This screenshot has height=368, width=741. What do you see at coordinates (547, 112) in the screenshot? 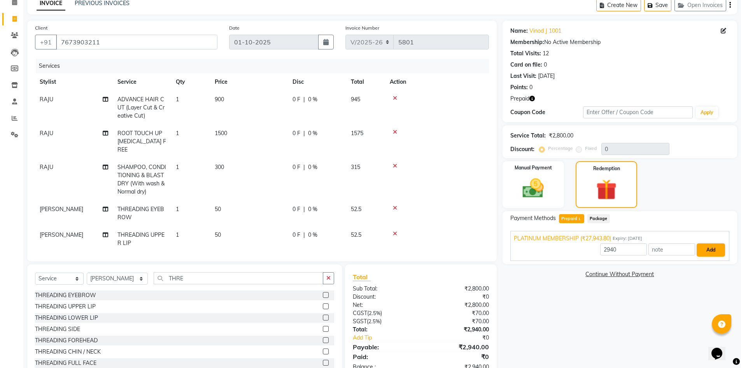
I see `div: Coupon Code` at bounding box center [547, 112].